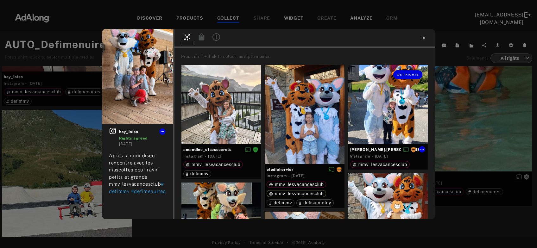 The width and height of the screenshot is (537, 248). I want to click on time: 2025-07-15T17:01:13.000Z, so click(126, 144).